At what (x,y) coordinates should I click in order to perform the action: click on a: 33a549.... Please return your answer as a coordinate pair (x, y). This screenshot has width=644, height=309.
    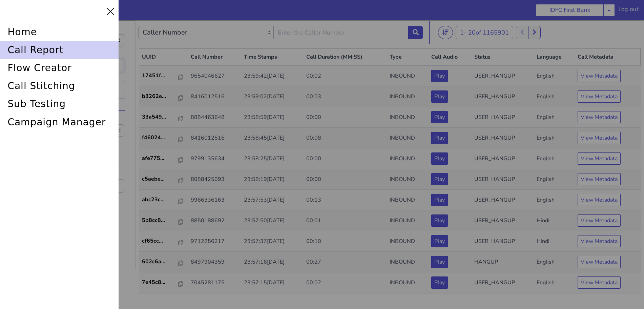
    Looking at the image, I should click on (163, 96).